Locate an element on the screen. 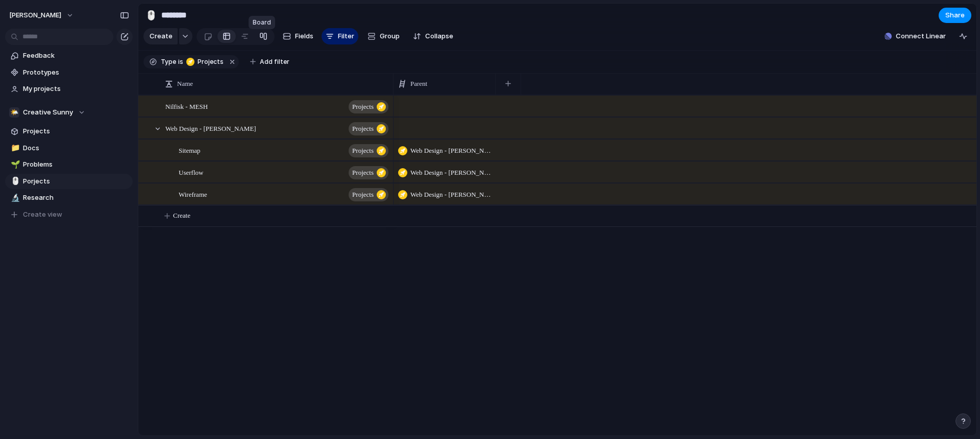 The height and width of the screenshot is (439, 980). span: Sitemap is located at coordinates (189, 150).